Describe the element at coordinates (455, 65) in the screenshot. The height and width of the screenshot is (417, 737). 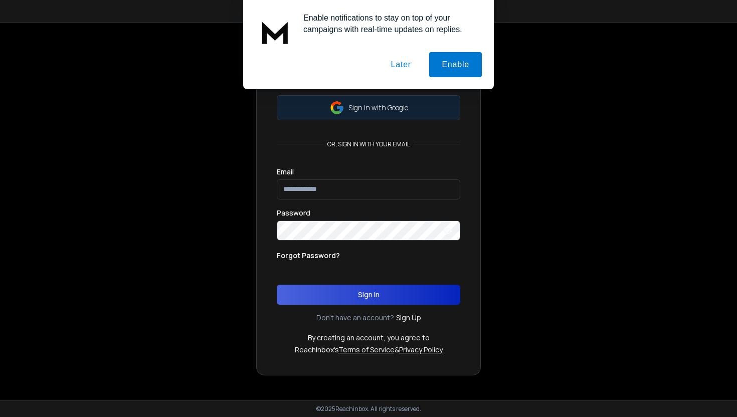
I see `button: Enable` at that location.